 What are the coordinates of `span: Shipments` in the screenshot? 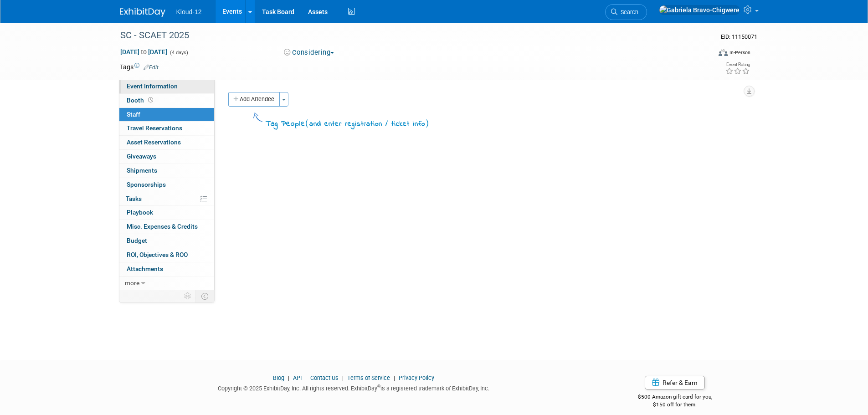 It's located at (141, 170).